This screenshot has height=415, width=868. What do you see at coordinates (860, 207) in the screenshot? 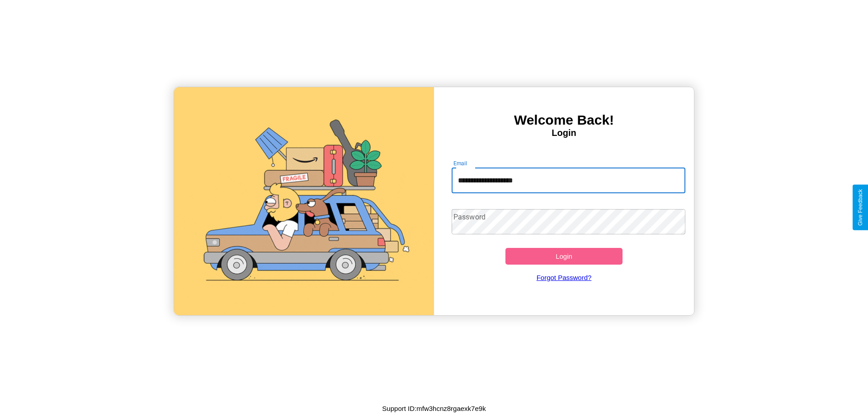
I see `div: Give Feedback` at bounding box center [860, 207].